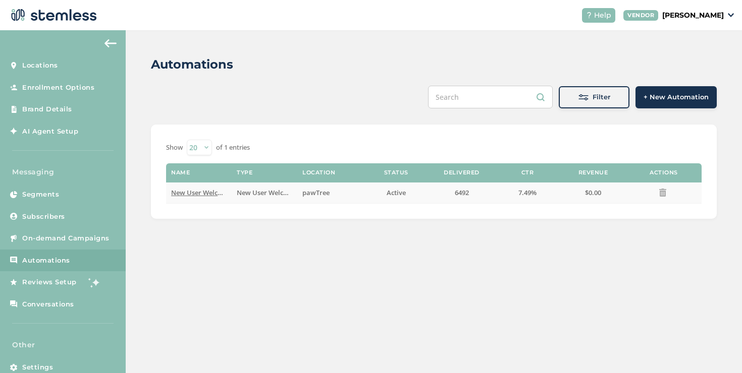  I want to click on span: AI Agent Setup, so click(50, 132).